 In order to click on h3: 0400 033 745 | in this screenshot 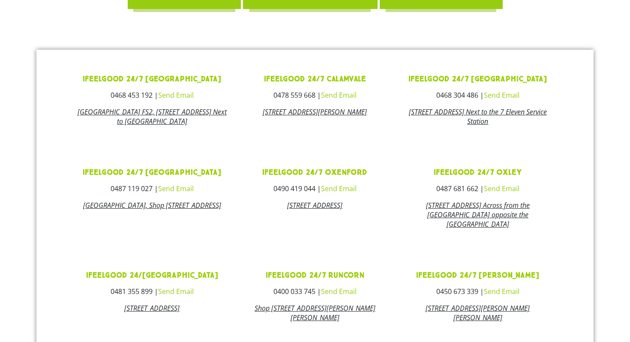, I will do `click(315, 292)`.